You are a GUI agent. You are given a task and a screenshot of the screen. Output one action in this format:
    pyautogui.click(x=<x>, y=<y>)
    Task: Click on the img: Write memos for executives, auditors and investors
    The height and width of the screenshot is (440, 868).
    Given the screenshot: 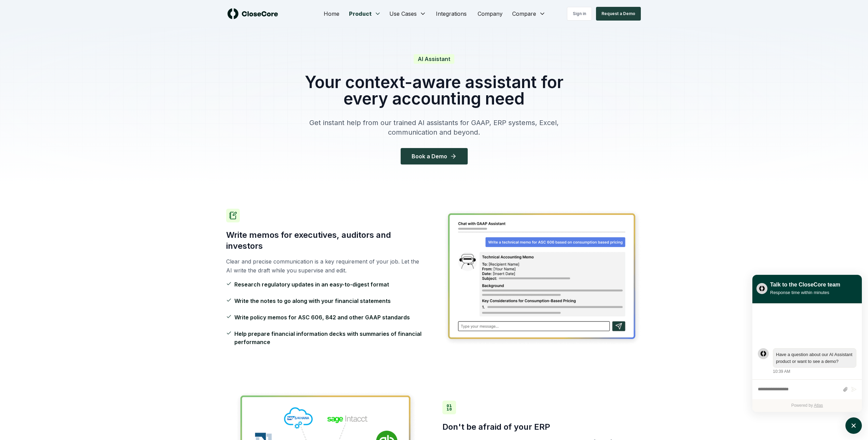 What is the action you would take?
    pyautogui.click(x=542, y=277)
    